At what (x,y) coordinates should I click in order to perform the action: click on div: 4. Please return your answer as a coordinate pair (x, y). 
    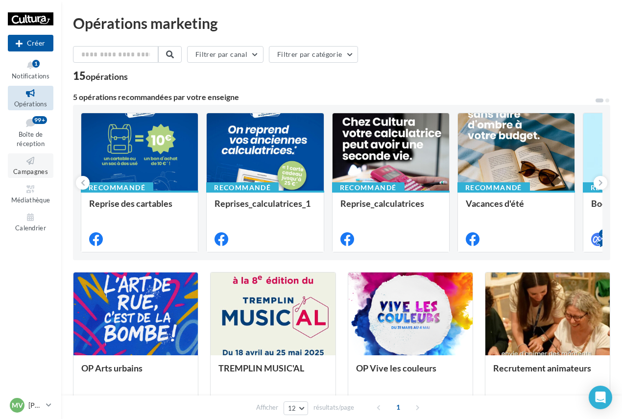
    Looking at the image, I should click on (604, 234).